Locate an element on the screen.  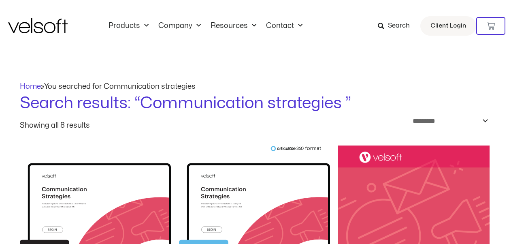
span: You searched for Communication strategies is located at coordinates (120, 86).